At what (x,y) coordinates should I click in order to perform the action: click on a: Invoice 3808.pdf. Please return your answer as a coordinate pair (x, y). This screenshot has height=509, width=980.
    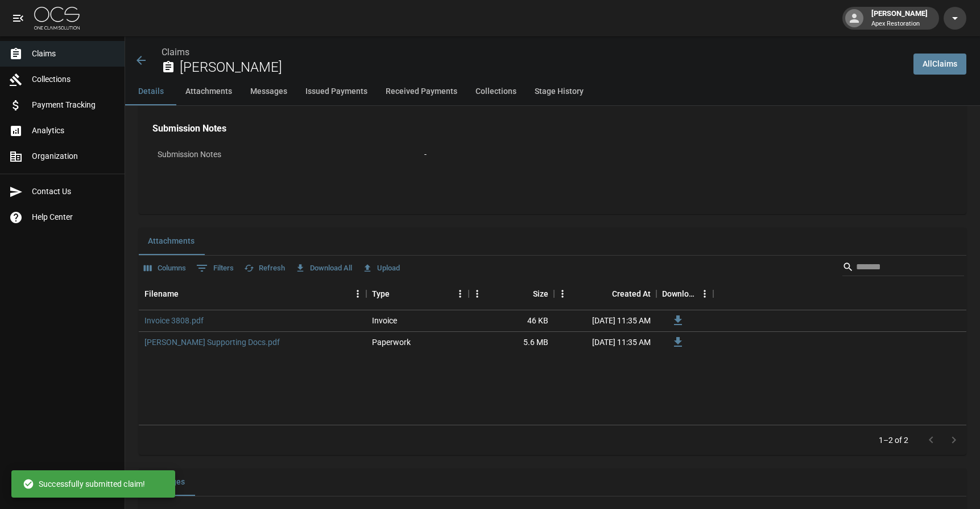
    Looking at the image, I should click on (174, 320).